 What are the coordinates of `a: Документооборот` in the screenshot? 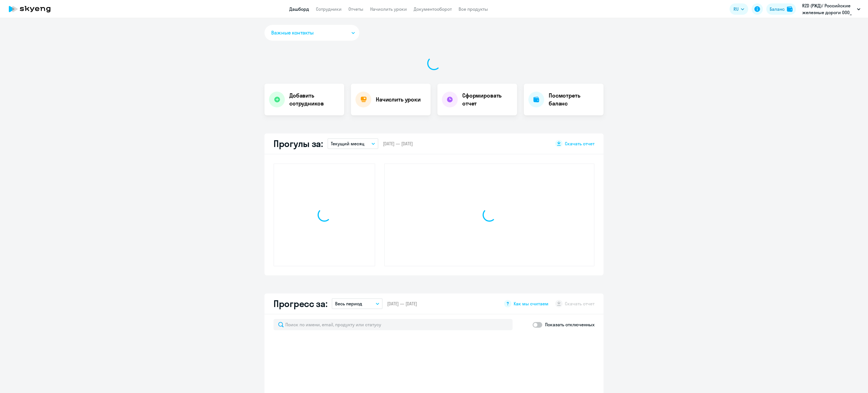 It's located at (432, 9).